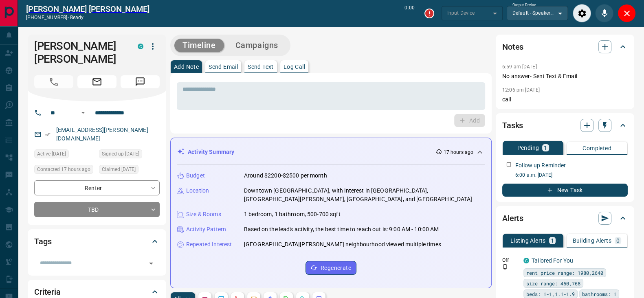  What do you see at coordinates (604, 13) in the screenshot?
I see `div: Mute` at bounding box center [604, 13].